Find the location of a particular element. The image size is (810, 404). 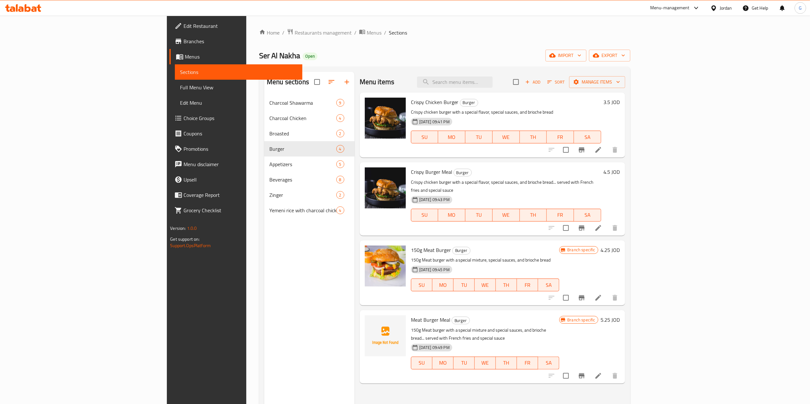

span: Version: is located at coordinates (178, 228).